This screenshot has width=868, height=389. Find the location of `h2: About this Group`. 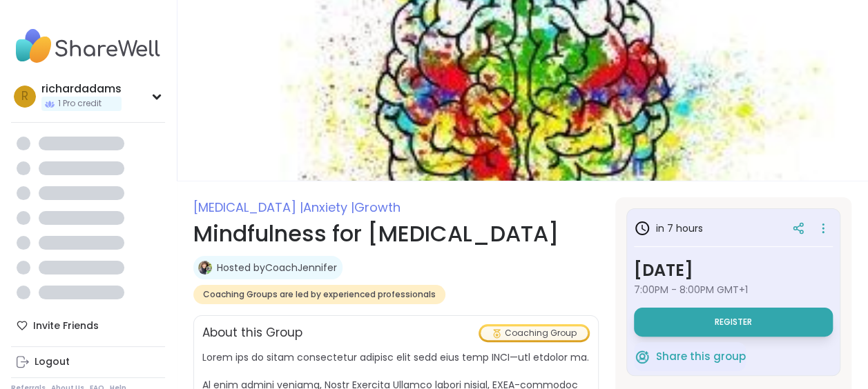

h2: About this Group is located at coordinates (252, 333).